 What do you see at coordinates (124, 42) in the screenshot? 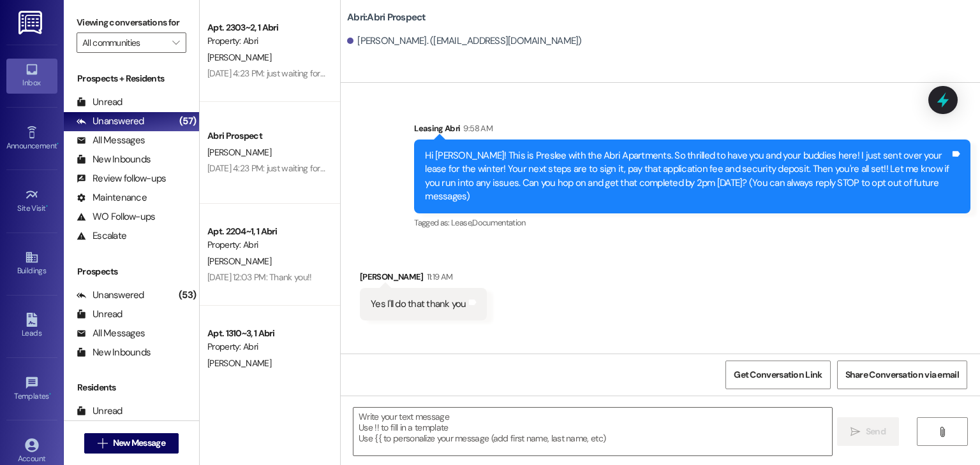
I see `input: All communities` at bounding box center [124, 42].